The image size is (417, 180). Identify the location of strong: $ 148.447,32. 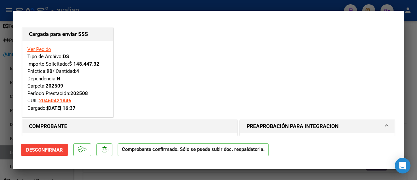
(84, 64).